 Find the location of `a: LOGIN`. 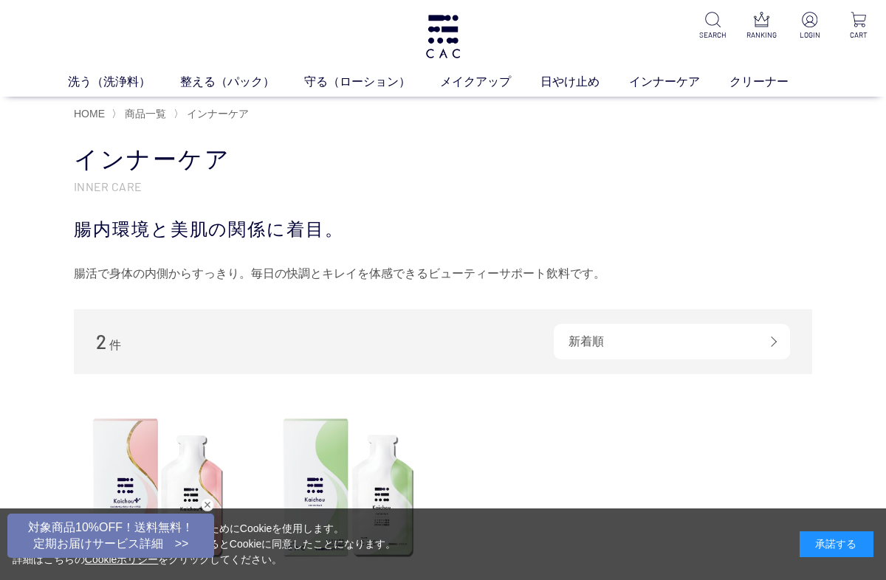

a: LOGIN is located at coordinates (810, 26).